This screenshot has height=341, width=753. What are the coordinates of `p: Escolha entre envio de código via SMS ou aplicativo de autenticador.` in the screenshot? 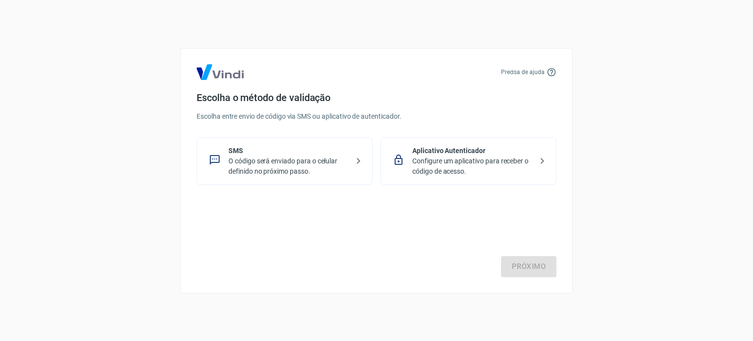 It's located at (377, 116).